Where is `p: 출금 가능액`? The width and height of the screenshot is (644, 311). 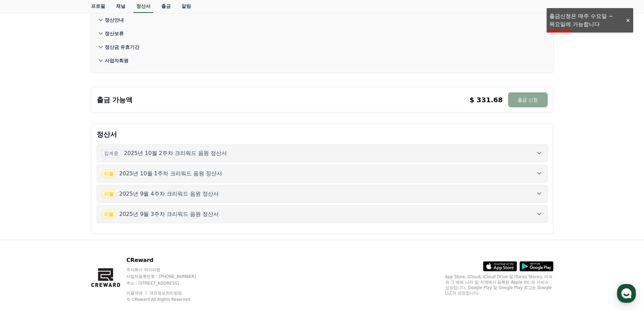
p: 출금 가능액 is located at coordinates (115, 100).